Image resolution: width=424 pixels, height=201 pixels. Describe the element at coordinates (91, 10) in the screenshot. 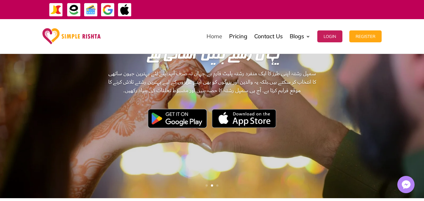

I see `img: Credit Cards` at that location.